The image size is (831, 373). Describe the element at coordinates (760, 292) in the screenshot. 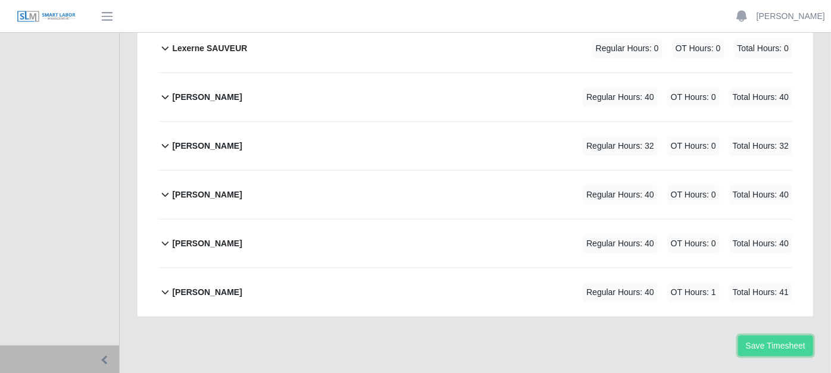

I see `span: Total Hours: 41` at that location.